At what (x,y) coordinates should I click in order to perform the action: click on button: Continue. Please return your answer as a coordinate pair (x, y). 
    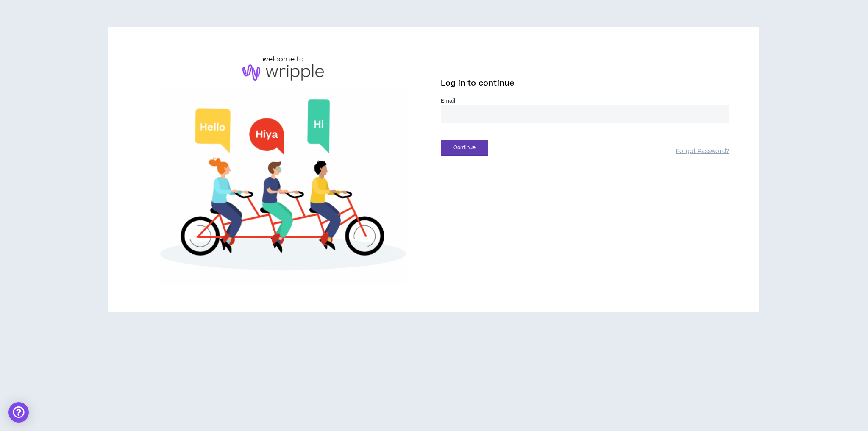
    Looking at the image, I should click on (465, 147).